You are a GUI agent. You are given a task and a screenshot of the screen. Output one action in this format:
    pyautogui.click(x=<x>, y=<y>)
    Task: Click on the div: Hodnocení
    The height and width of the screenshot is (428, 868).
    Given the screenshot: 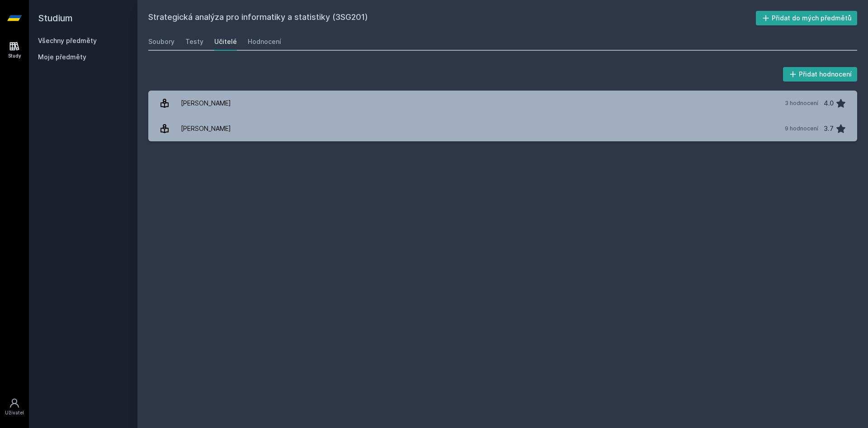 What is the action you would take?
    pyautogui.click(x=265, y=42)
    